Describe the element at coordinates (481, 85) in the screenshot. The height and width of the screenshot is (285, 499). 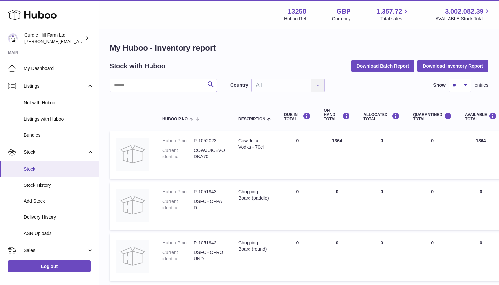
I see `span: entries` at that location.